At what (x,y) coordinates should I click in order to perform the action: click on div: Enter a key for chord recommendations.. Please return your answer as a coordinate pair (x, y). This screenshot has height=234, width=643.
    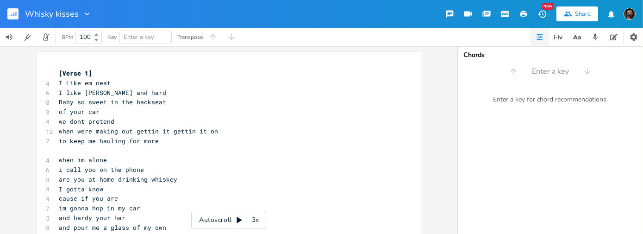
    Looking at the image, I should click on (551, 100).